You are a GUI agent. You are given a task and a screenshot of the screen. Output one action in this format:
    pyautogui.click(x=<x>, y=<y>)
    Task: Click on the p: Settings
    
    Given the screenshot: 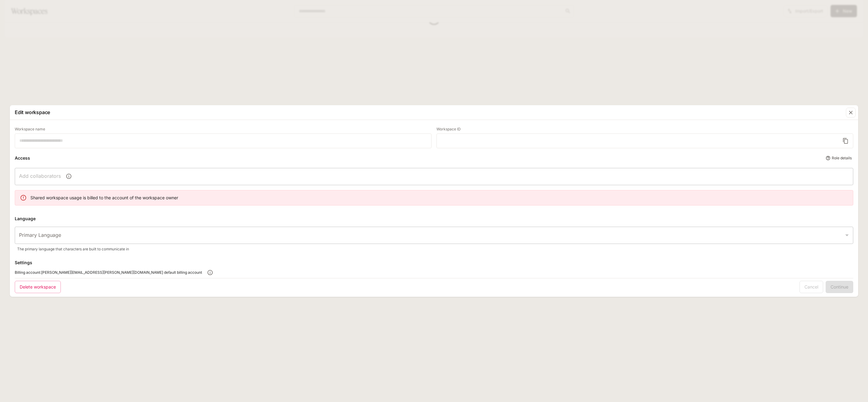 What is the action you would take?
    pyautogui.click(x=24, y=262)
    